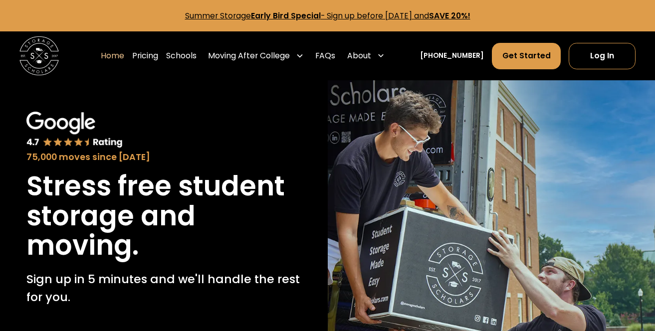  What do you see at coordinates (286, 15) in the screenshot?
I see `strong: Early Bird Special` at bounding box center [286, 15].